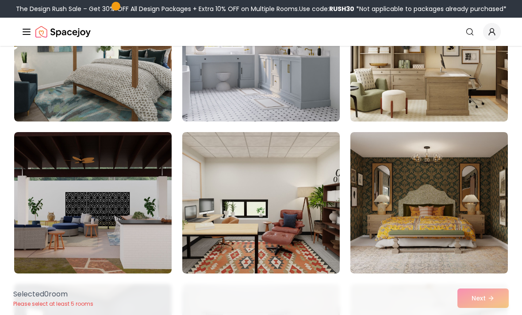 The image size is (522, 315). I want to click on img: Room room-30, so click(429, 203).